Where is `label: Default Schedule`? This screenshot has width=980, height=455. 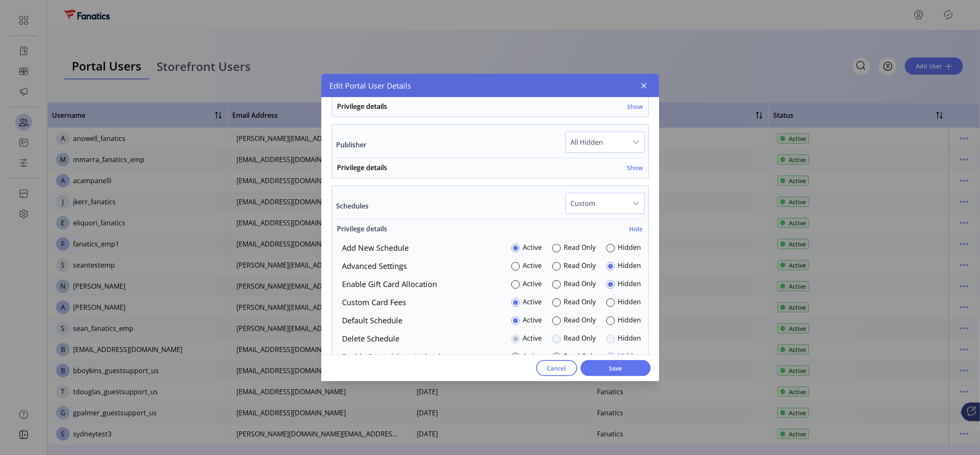 label: Default Schedule is located at coordinates (372, 320).